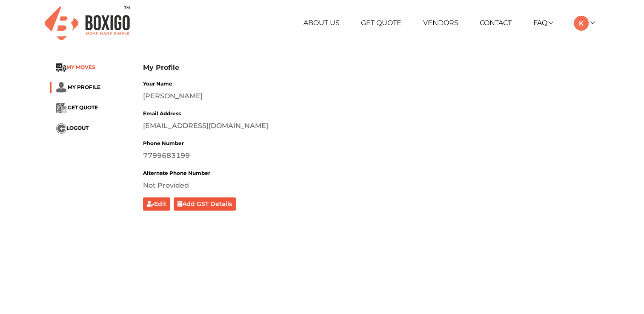 This screenshot has width=644, height=314. Describe the element at coordinates (205, 204) in the screenshot. I see `button: Add GST Details` at that location.